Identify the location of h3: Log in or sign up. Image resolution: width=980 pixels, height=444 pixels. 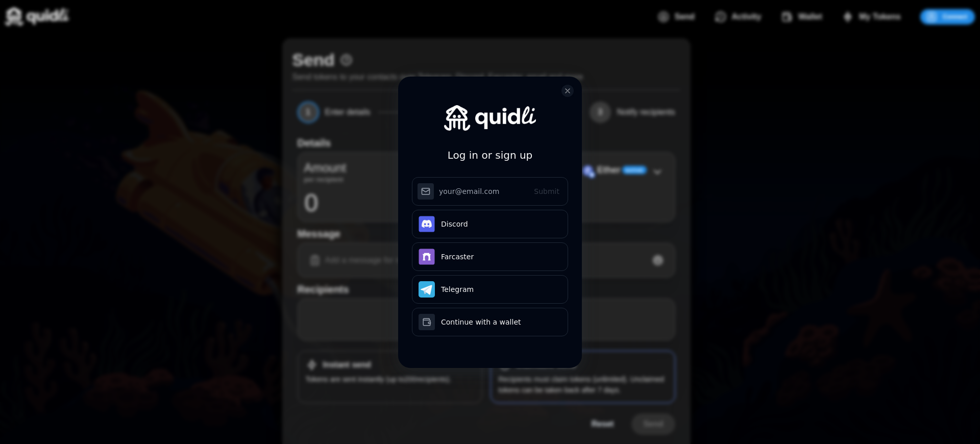
(490, 155).